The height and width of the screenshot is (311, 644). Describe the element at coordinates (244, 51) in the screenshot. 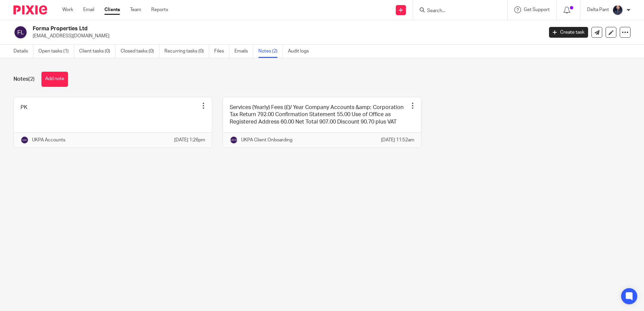

I see `a: Emails` at that location.